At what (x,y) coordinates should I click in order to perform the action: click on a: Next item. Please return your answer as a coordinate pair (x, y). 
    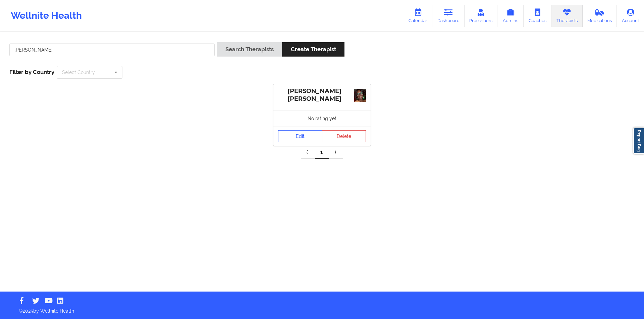
    Looking at the image, I should click on (336, 153).